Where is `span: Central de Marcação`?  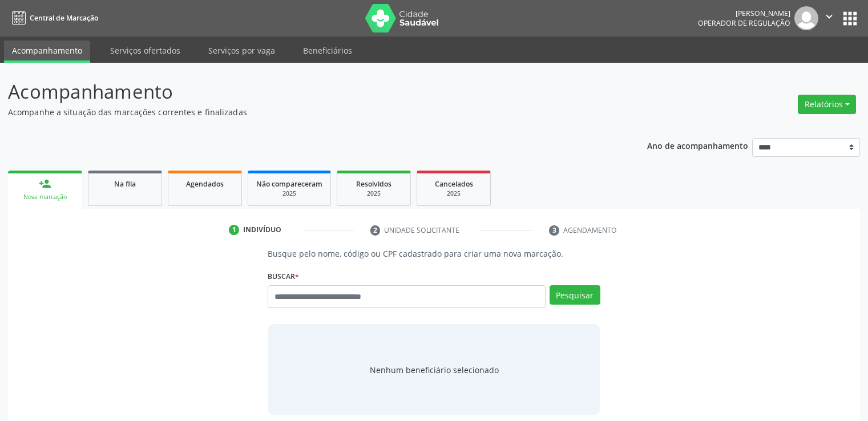
span: Central de Marcação is located at coordinates (64, 18).